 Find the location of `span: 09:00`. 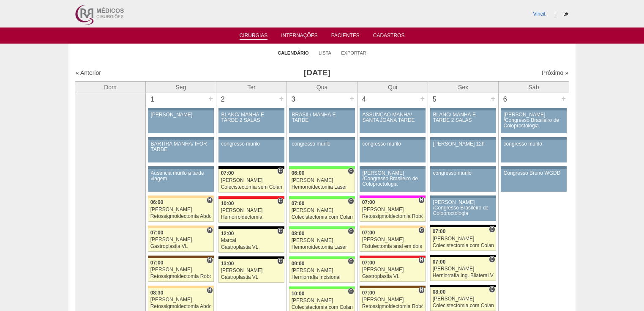

span: 09:00 is located at coordinates (298, 263).